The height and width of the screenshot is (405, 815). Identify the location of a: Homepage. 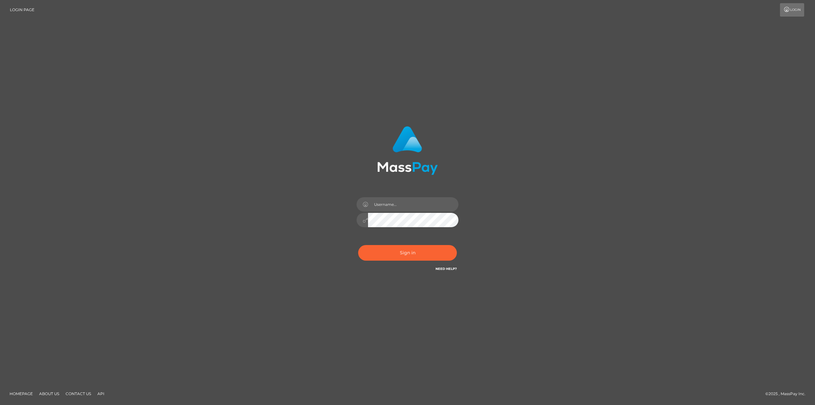
(21, 393).